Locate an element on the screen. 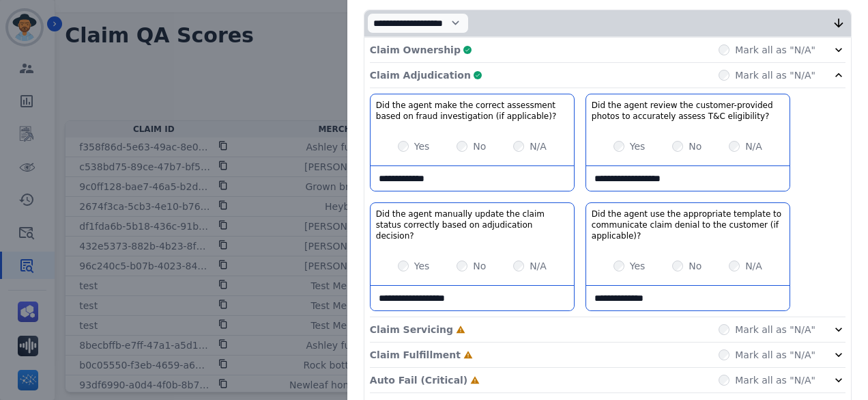 This screenshot has width=868, height=400. p: Claim Ownership is located at coordinates (415, 50).